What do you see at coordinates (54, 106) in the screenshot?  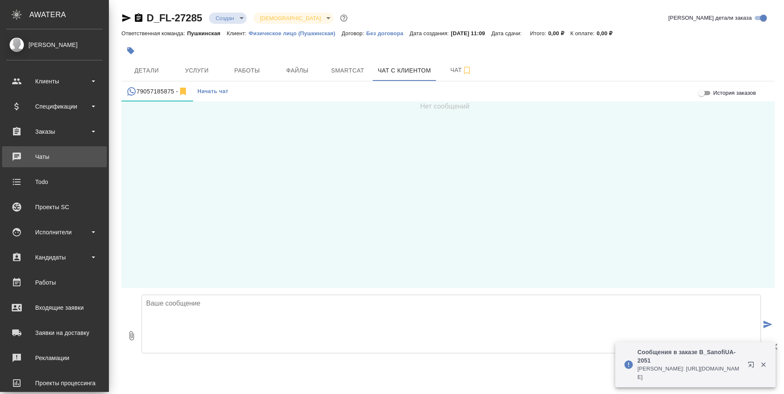 I see `div: Спецификации` at bounding box center [54, 106].